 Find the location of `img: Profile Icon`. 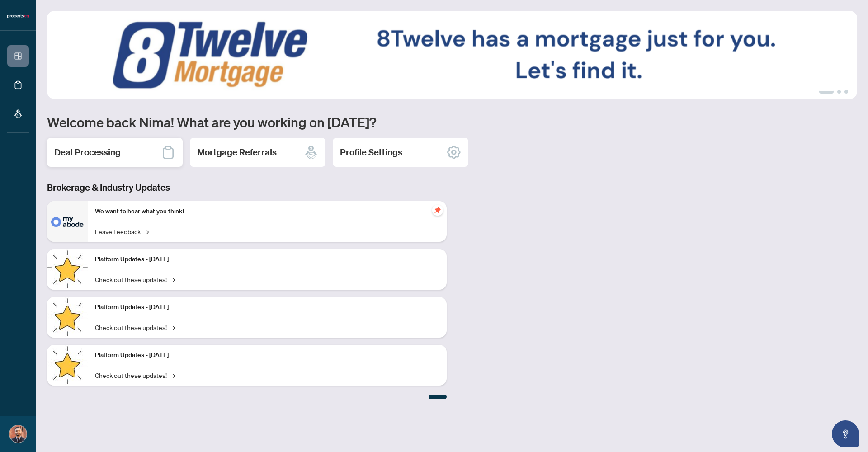

img: Profile Icon is located at coordinates (18, 434).